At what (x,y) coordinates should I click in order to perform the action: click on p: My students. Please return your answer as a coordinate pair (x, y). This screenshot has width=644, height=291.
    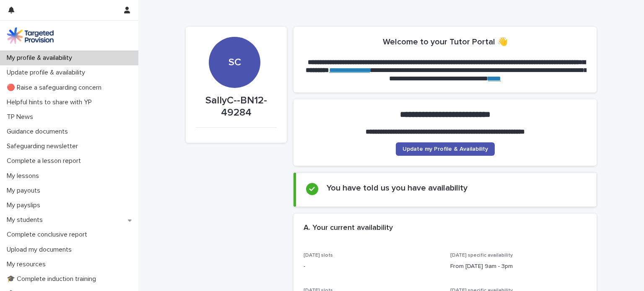
    Looking at the image, I should click on (26, 220).